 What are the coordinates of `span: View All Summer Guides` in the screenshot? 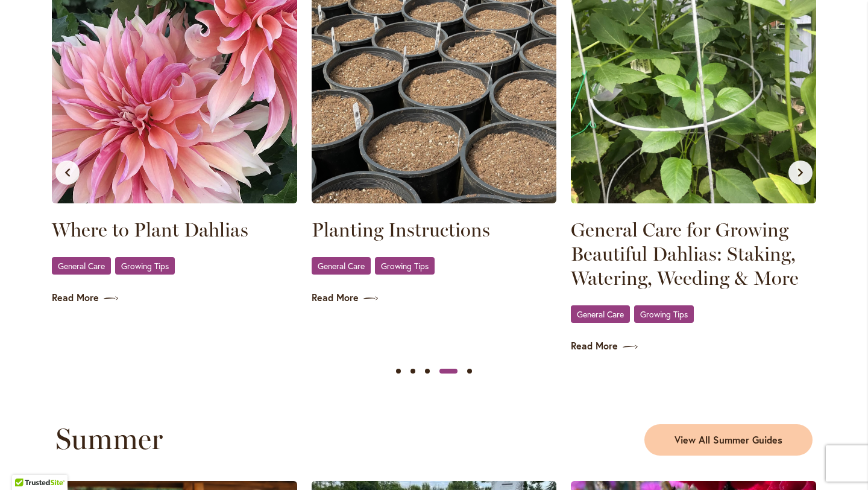 It's located at (728, 440).